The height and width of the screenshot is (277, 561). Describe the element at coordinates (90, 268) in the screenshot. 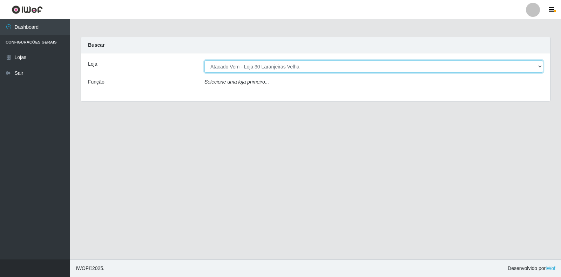

I see `span: © 2025 .` at that location.